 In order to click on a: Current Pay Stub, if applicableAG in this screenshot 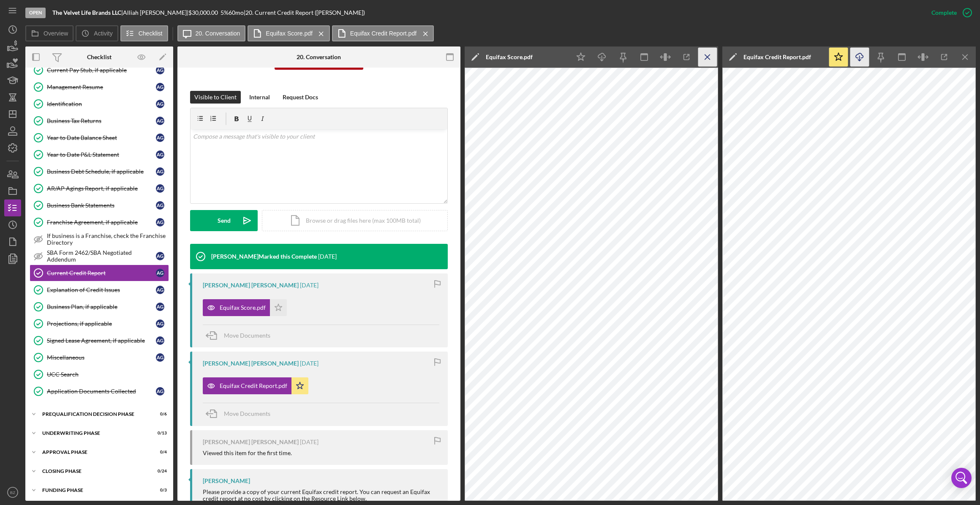, I will do `click(99, 70)`.